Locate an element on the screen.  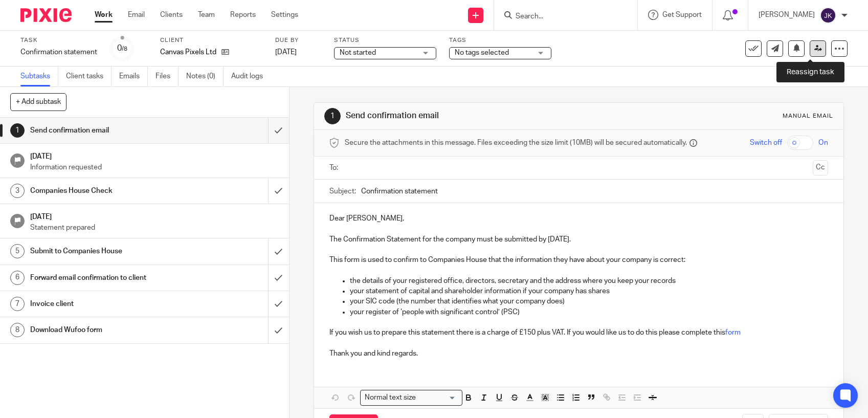
div: Confirmation statement is located at coordinates (59, 52).